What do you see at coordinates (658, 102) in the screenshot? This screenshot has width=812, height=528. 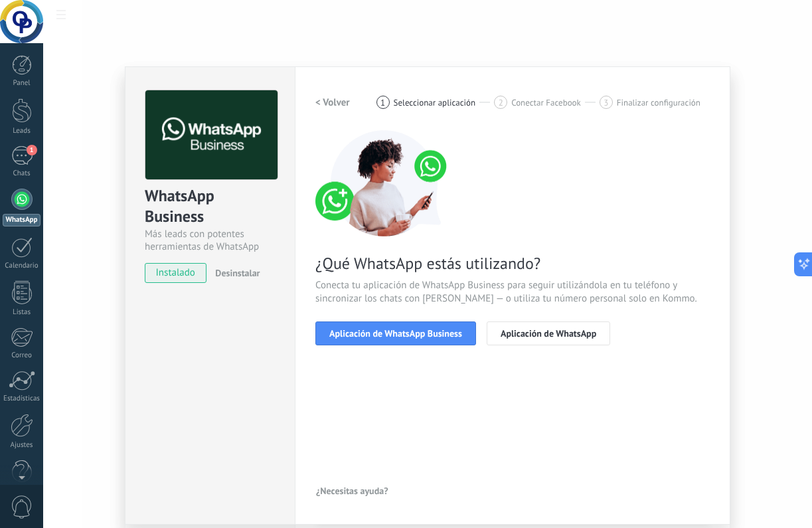 I see `span: Finalizar configuración` at bounding box center [658, 102].